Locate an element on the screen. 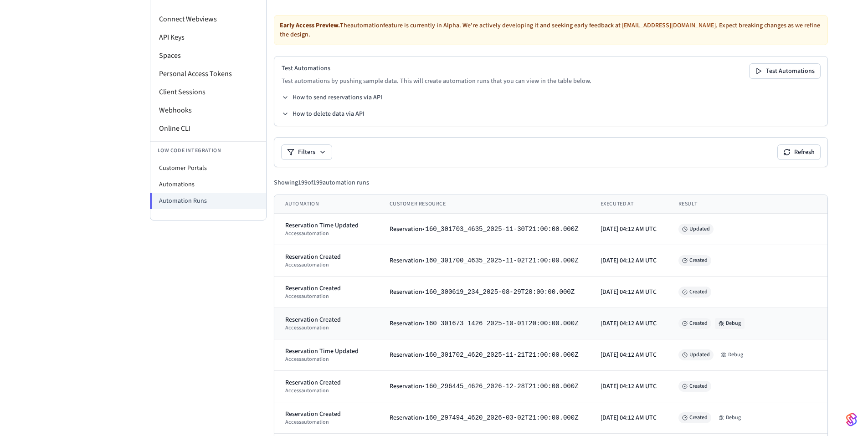 This screenshot has height=436, width=868. li: Connect Webviews is located at coordinates (208, 19).